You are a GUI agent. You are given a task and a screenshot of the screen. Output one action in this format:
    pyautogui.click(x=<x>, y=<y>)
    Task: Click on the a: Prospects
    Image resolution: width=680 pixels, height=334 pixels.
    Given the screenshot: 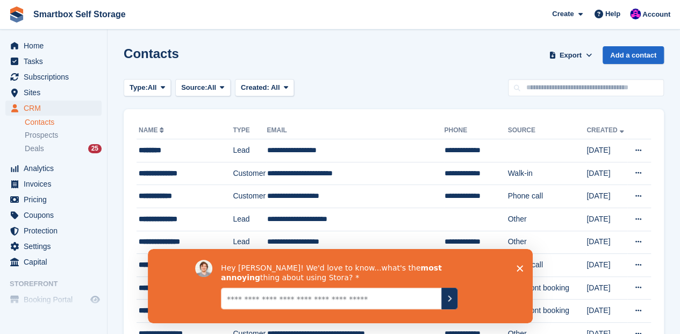 What is the action you would take?
    pyautogui.click(x=63, y=135)
    